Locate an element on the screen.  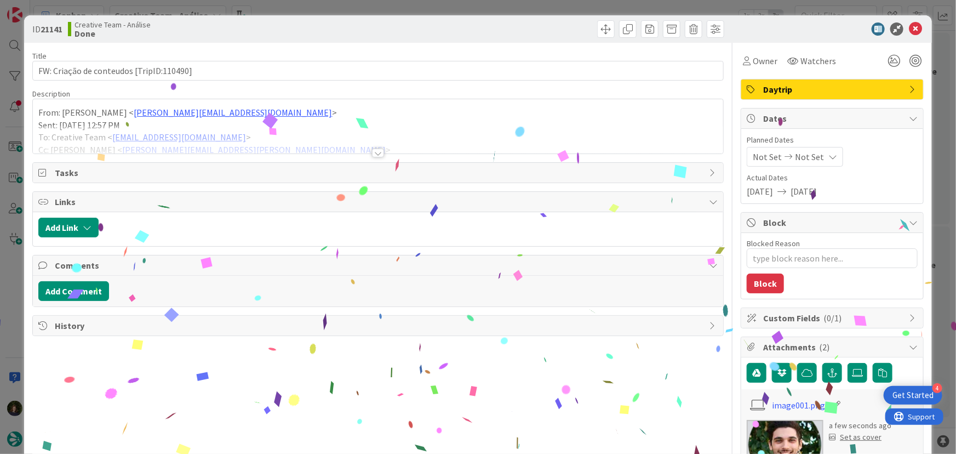
span: Support is located at coordinates (36, 8).